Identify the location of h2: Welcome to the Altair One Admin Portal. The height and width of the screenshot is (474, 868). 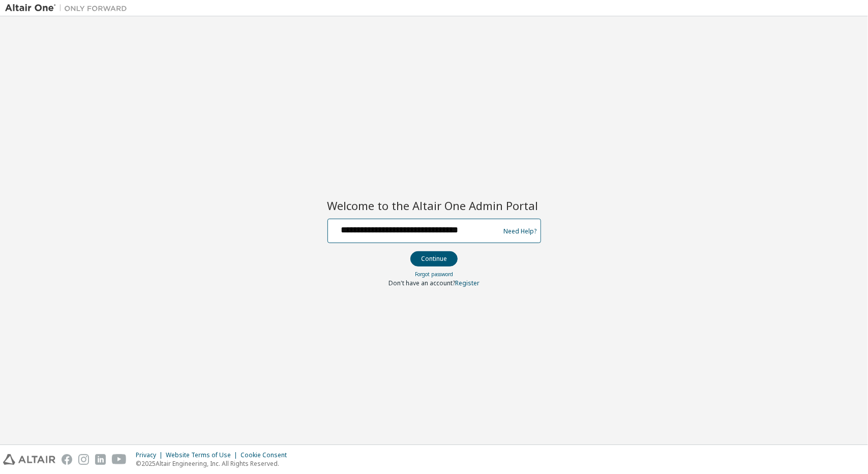
(434, 205).